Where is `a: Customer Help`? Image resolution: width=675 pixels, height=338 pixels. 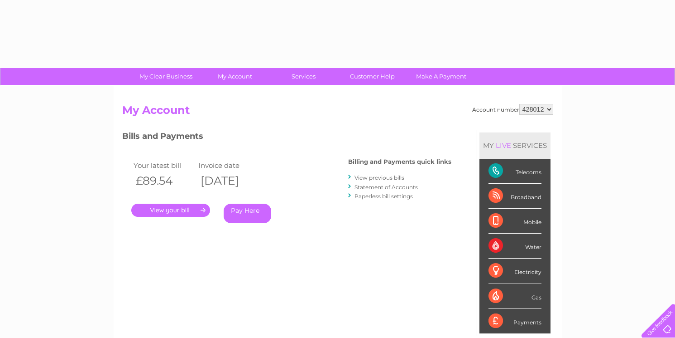 a: Customer Help is located at coordinates (372, 76).